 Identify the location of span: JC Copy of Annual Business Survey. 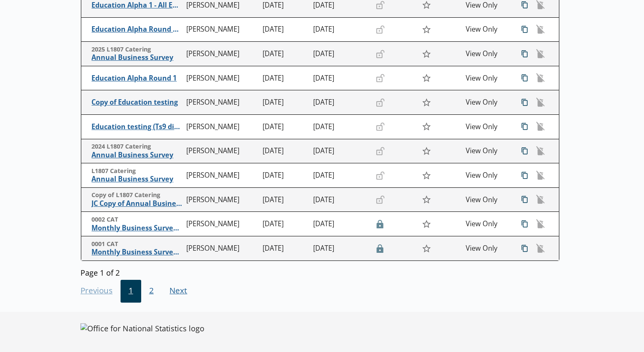
(137, 203).